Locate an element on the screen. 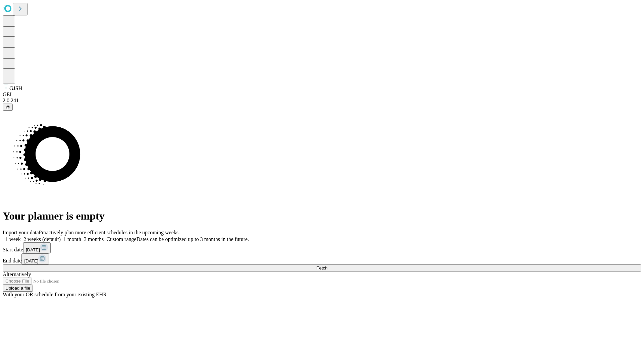 The height and width of the screenshot is (362, 644). button: Fetch is located at coordinates (322, 268).